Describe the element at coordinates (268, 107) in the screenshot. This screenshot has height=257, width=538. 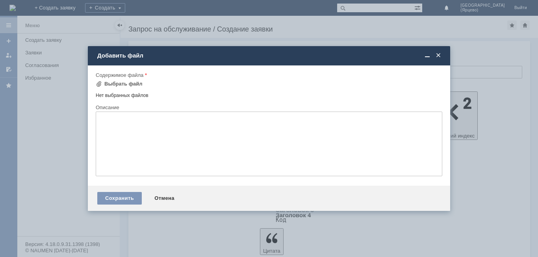
I see `div: Описание` at that location.